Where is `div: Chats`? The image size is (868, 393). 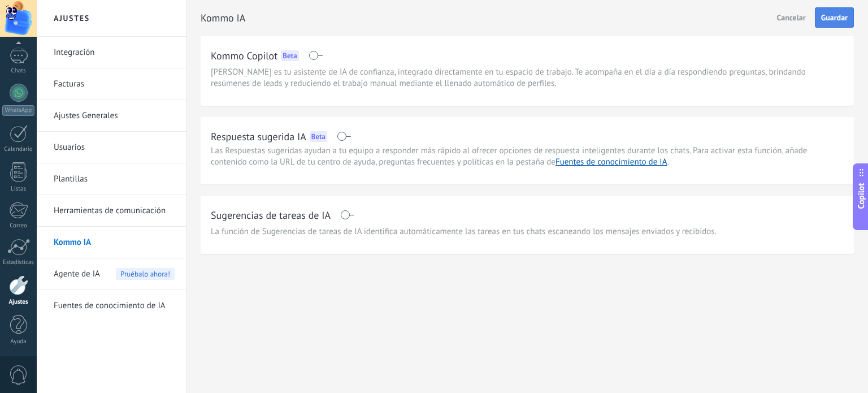
div: Chats is located at coordinates (18, 71).